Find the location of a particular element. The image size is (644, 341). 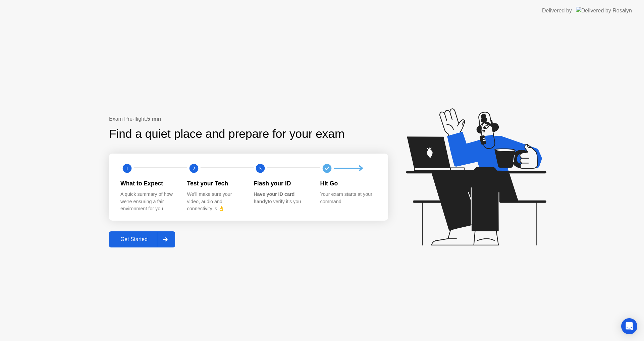

button: Get Started is located at coordinates (142, 240).